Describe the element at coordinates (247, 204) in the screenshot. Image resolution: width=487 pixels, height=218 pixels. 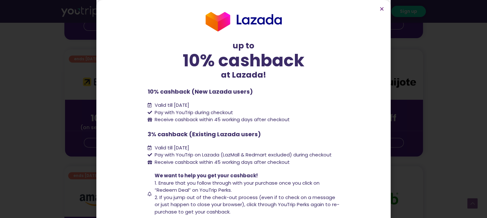
I see `span: 2. If you jump out of the check-out process (even if to check on a message or just happen to clos...` at that location.